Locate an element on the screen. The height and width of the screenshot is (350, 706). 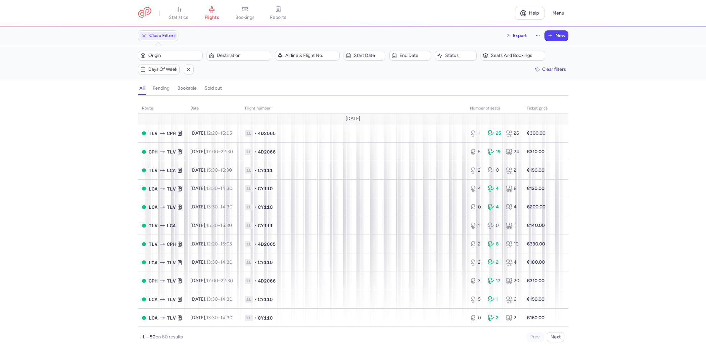
span: Start date is located at coordinates (368, 56).